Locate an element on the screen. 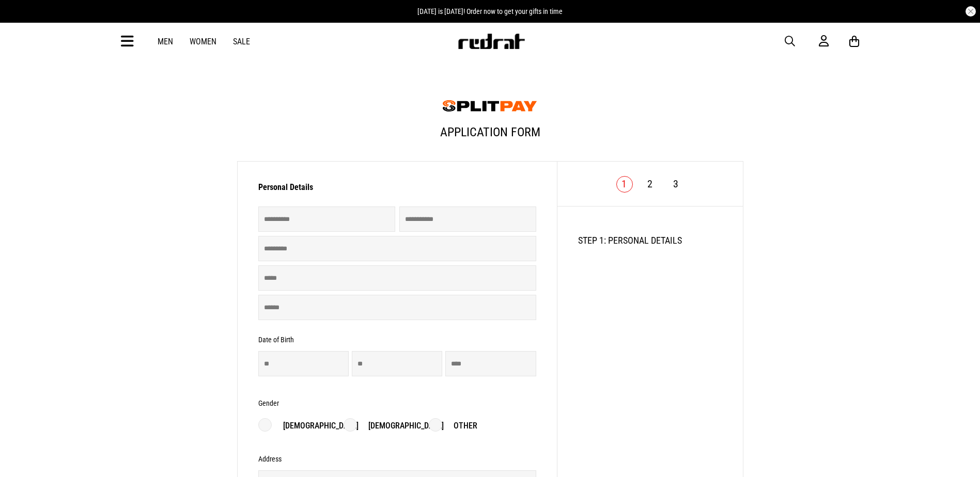 The height and width of the screenshot is (477, 980). h3: Address is located at coordinates (269, 459).